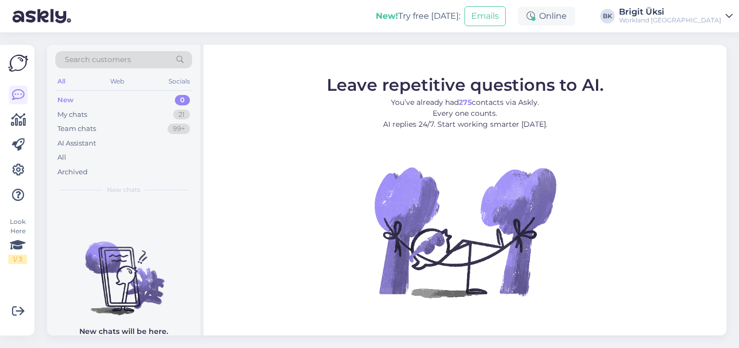 This screenshot has height=348, width=739. What do you see at coordinates (546, 16) in the screenshot?
I see `div: Online` at bounding box center [546, 16].